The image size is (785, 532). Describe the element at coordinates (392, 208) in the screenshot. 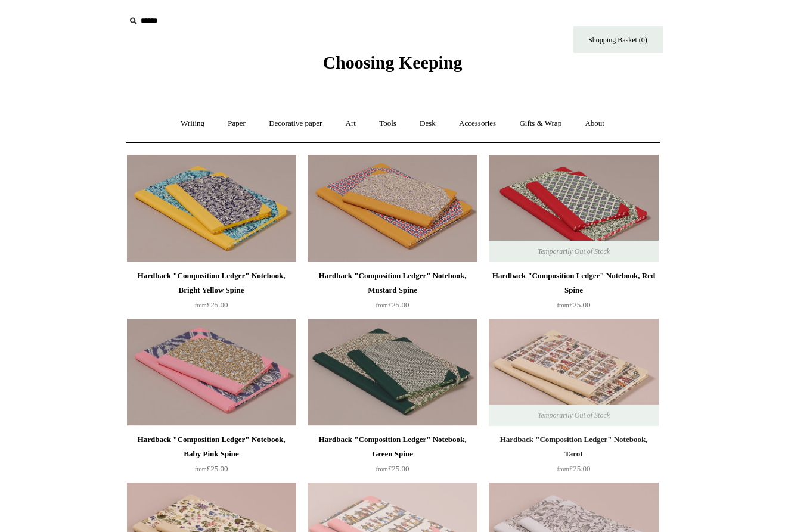

I see `img: Hardback "Composition Ledger" Notebook, Mustard Spine` at that location.